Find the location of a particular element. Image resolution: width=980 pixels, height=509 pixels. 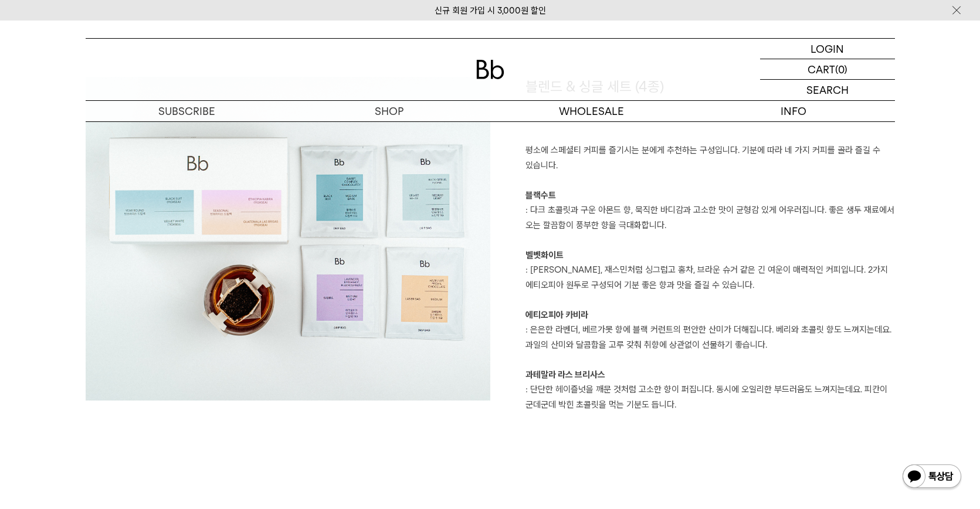

a: LOGIN is located at coordinates (828, 49).